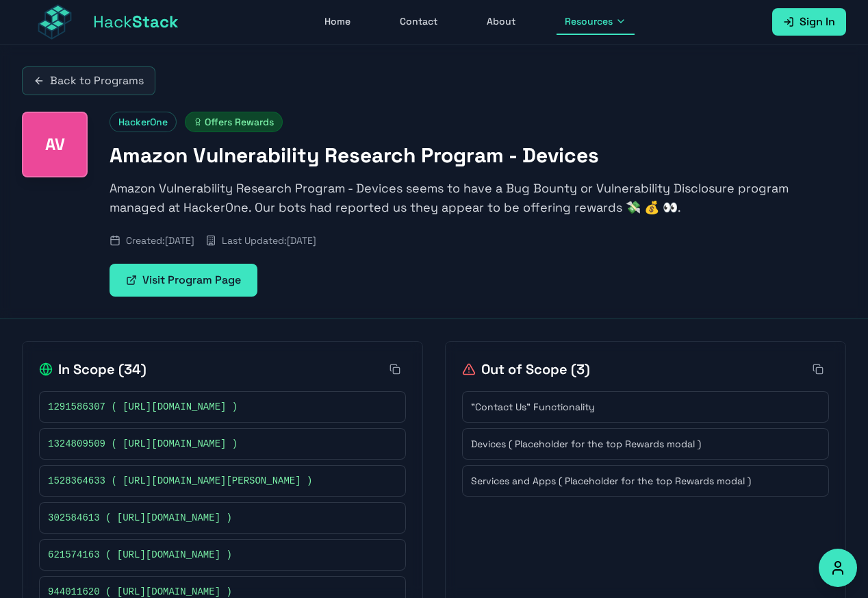 The height and width of the screenshot is (598, 868). Describe the element at coordinates (419, 22) in the screenshot. I see `a: Contact` at that location.